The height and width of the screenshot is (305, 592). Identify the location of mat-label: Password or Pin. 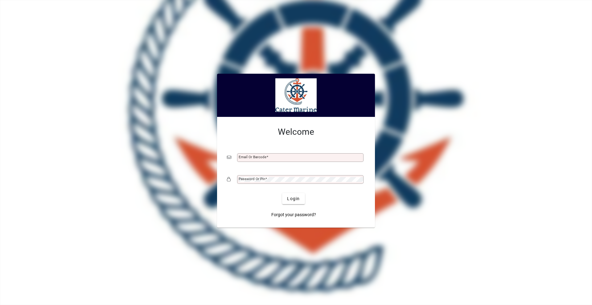
(252, 179).